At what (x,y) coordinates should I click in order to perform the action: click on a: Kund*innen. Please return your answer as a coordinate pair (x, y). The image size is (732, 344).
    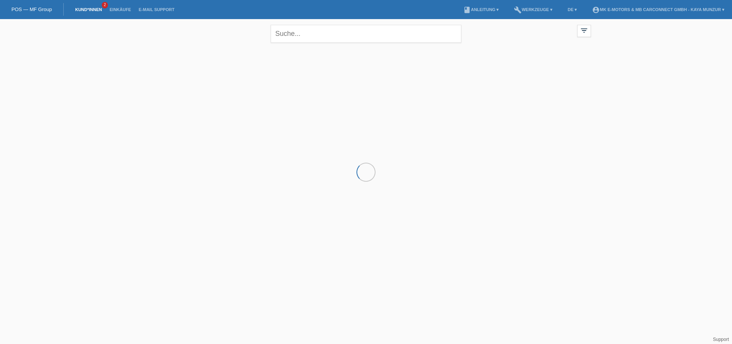
    Looking at the image, I should click on (89, 10).